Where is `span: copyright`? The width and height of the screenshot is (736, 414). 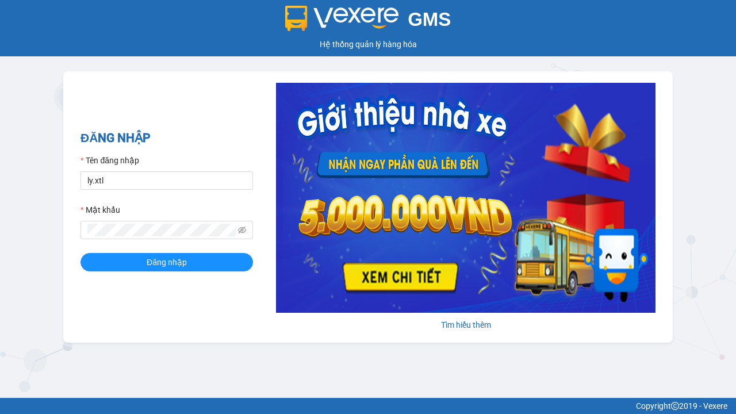
span: copyright is located at coordinates (675, 406).